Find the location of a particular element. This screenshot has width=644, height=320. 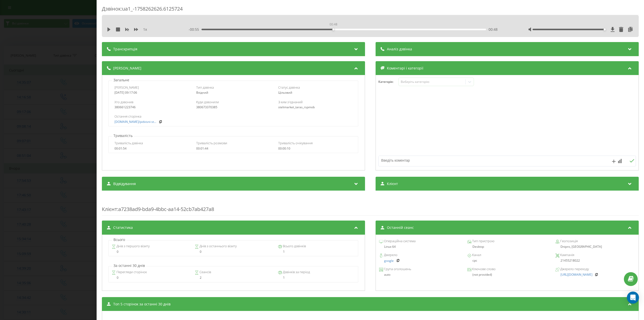

p: Тривалість is located at coordinates (123, 136).